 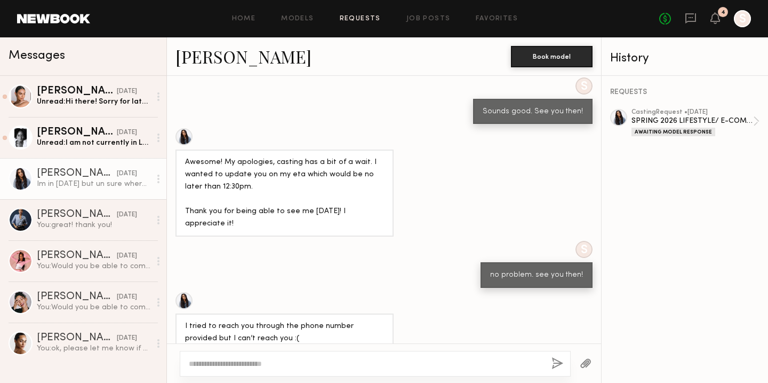 What do you see at coordinates (360, 19) in the screenshot?
I see `a: Requests` at bounding box center [360, 19].